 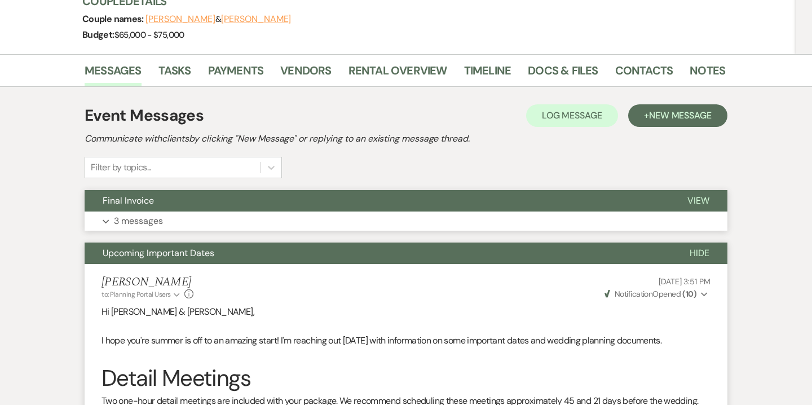 I want to click on a: Tasks, so click(x=175, y=74).